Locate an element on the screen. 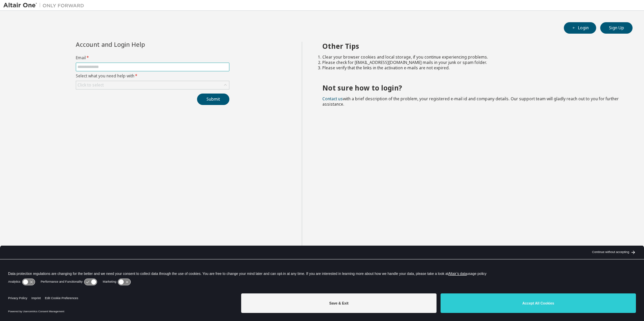 The height and width of the screenshot is (321, 644). img: Altair One is located at coordinates (45, 5).